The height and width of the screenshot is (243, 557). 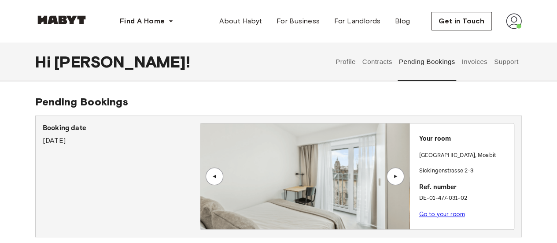 What do you see at coordinates (357, 21) in the screenshot?
I see `a: For Landlords` at bounding box center [357, 21].